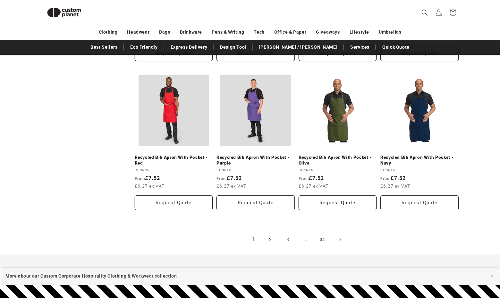 This screenshot has width=500, height=299. Describe the element at coordinates (396, 47) in the screenshot. I see `a: Quick Quote` at that location.